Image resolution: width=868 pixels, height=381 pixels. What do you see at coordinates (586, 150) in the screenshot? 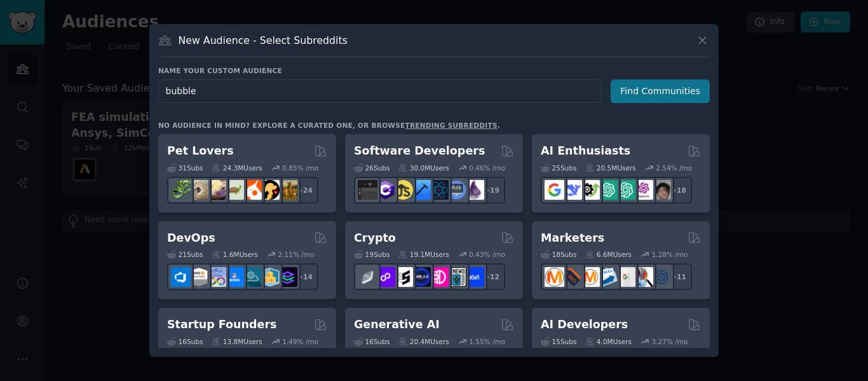
I see `h2: AI Enthusiasts` at bounding box center [586, 150].